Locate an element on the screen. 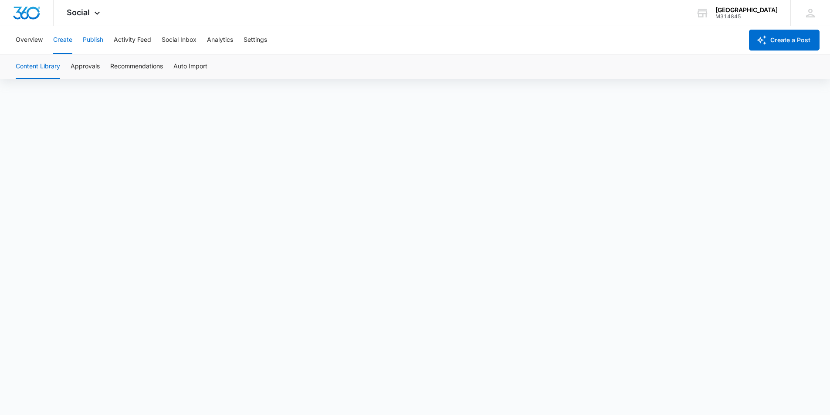 This screenshot has width=830, height=415. div: account name is located at coordinates (746, 10).